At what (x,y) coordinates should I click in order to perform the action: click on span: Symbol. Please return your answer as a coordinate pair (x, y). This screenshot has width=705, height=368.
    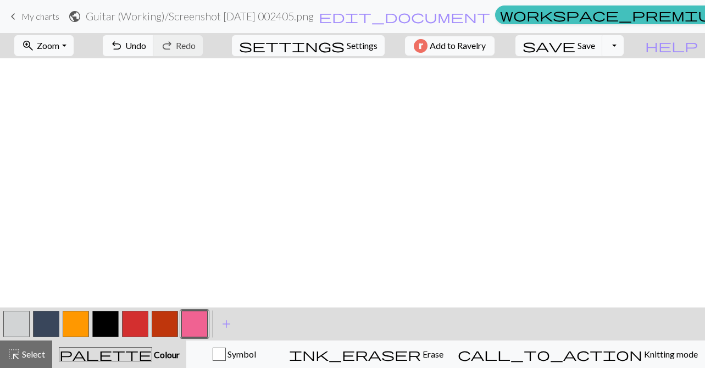
    Looking at the image, I should click on (241, 353).